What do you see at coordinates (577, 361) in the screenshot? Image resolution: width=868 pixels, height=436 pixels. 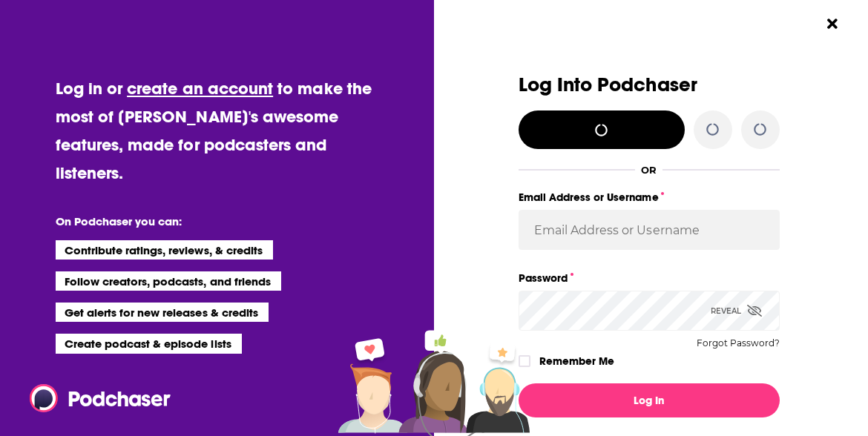 I see `label: Remember Me` at bounding box center [577, 361].